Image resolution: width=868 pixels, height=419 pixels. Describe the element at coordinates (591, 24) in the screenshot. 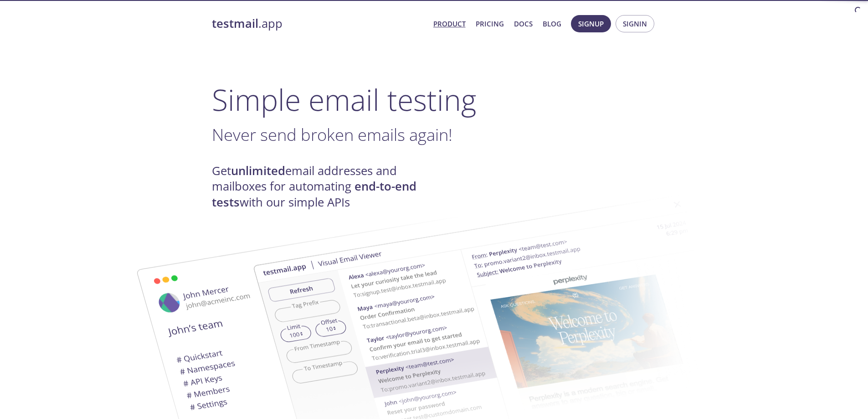

I see `button: Signup` at that location.